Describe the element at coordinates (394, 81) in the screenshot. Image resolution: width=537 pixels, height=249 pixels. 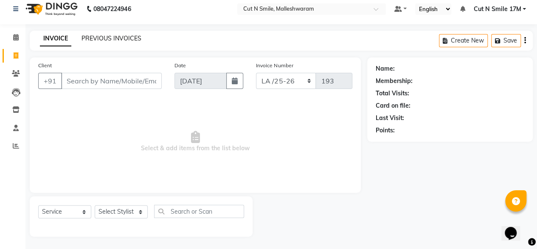
I see `div: Membership:` at that location.